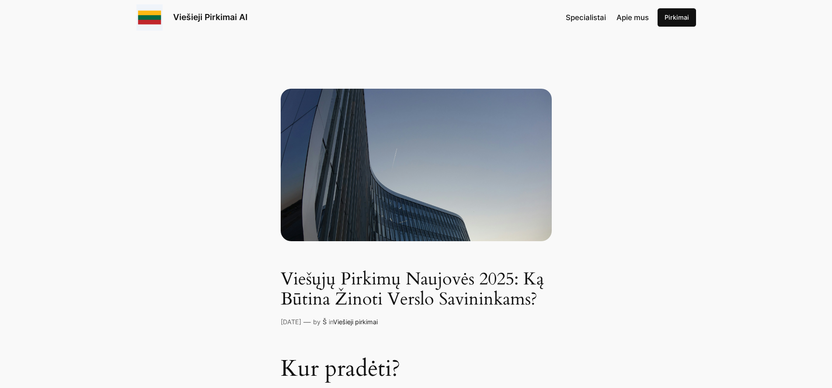 This screenshot has width=832, height=388. Describe the element at coordinates (210, 17) in the screenshot. I see `a: Viešieji Pirkimai AI` at that location.